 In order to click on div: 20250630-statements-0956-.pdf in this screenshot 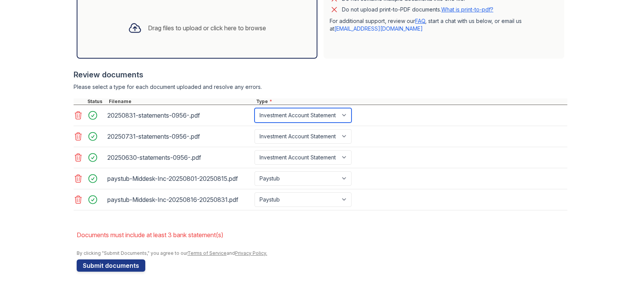, I will do `click(179, 158)`.